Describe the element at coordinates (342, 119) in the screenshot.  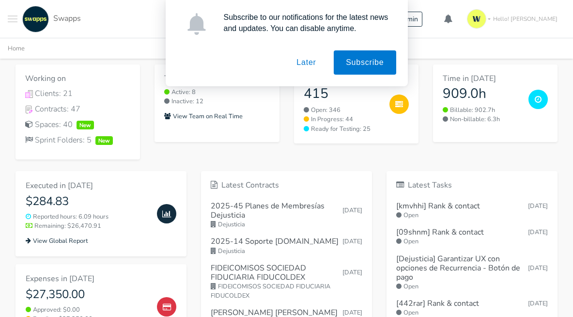
I see `small: In Progress: 44` at that location.